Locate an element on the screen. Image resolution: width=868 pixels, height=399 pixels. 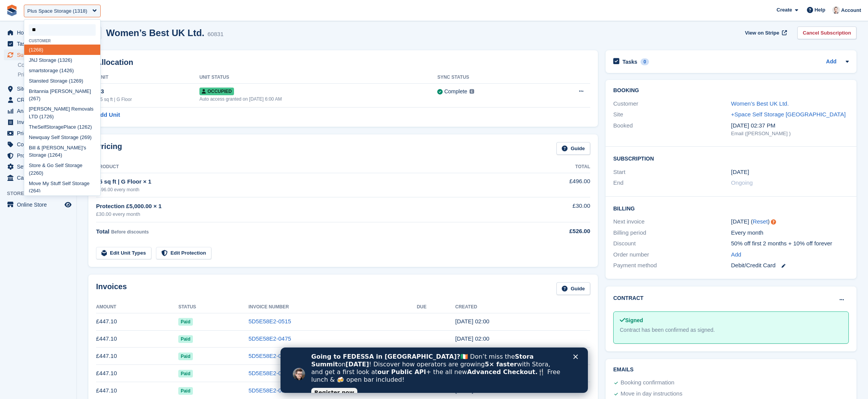
span: Protection is located at coordinates (40, 156).